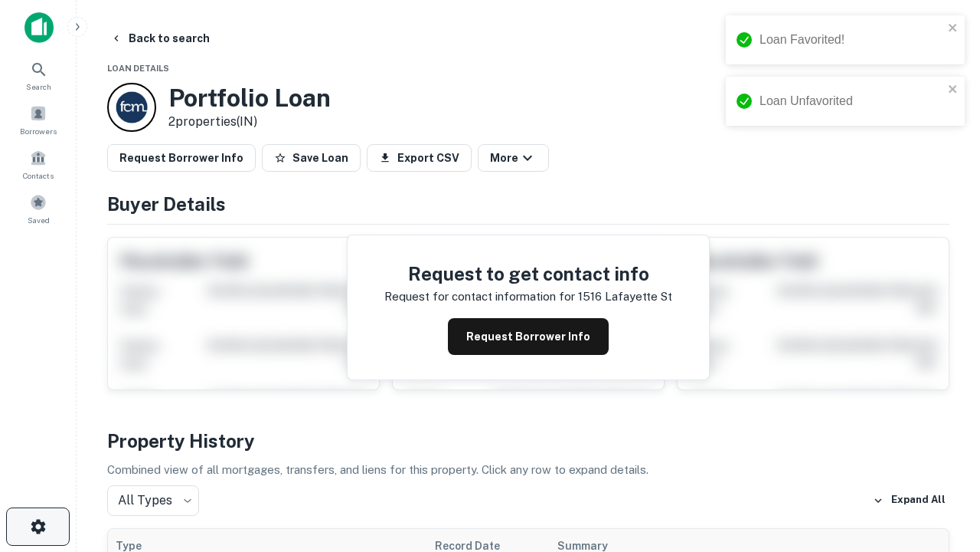 This screenshot has height=552, width=980. Describe the element at coordinates (909, 501) in the screenshot. I see `button: Expand All` at that location.